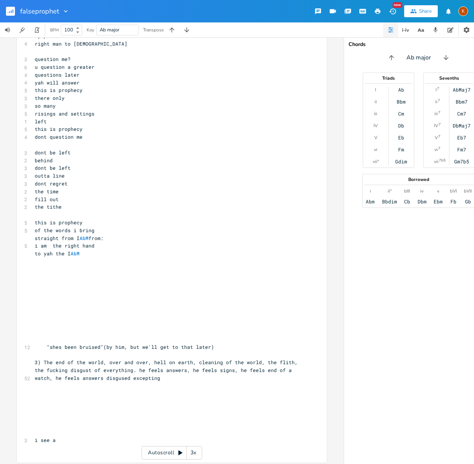  Describe the element at coordinates (65, 67) in the screenshot. I see `span: u question a greater` at that location.